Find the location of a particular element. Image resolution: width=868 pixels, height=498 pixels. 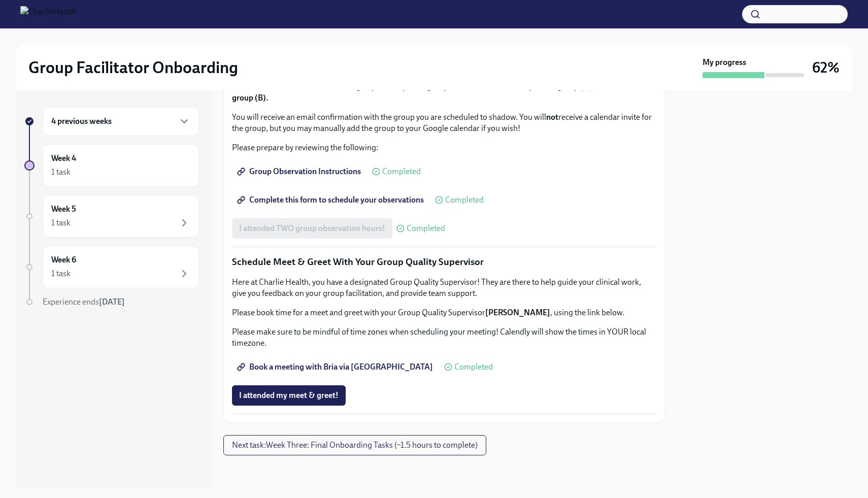

p: You will receive an email confirmation with the group you are scheduled to shadow. You will recei... is located at coordinates (444, 123).